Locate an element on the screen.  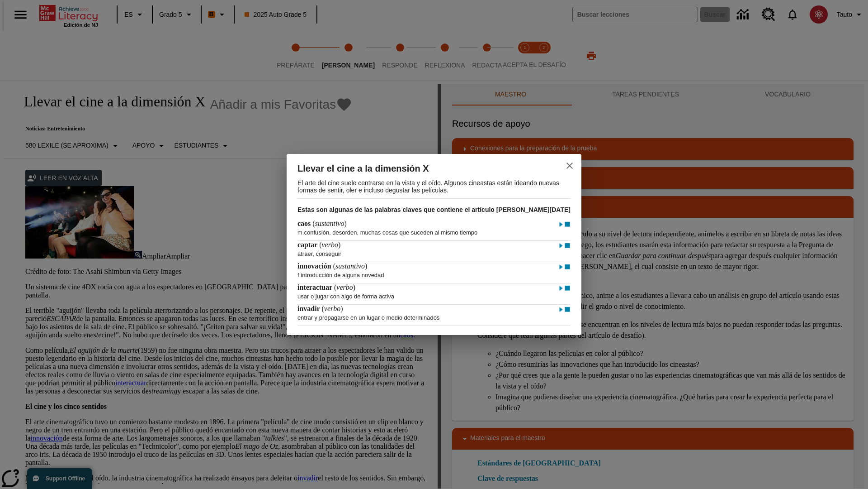
img: Detener - captar is located at coordinates (568, 246).